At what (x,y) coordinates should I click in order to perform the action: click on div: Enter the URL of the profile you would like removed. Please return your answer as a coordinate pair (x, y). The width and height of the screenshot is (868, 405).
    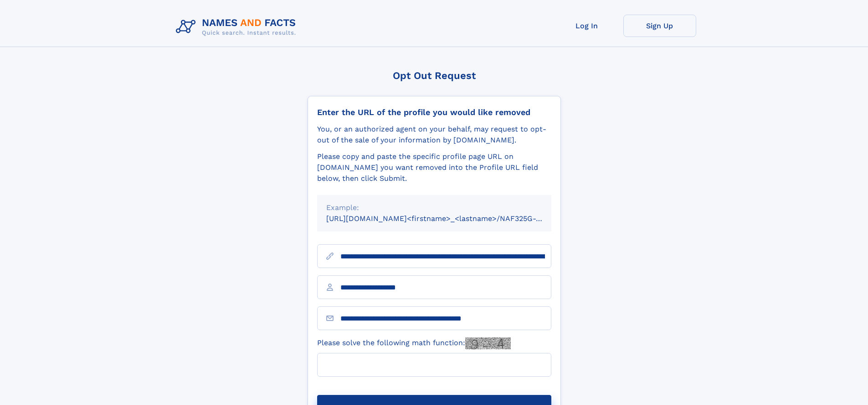
    Looking at the image, I should click on (434, 112).